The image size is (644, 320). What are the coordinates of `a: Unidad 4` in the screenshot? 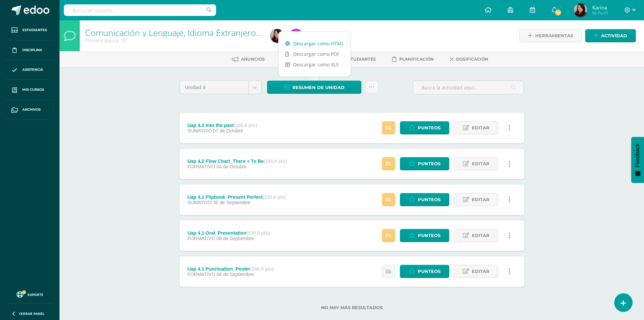 It's located at (220, 87).